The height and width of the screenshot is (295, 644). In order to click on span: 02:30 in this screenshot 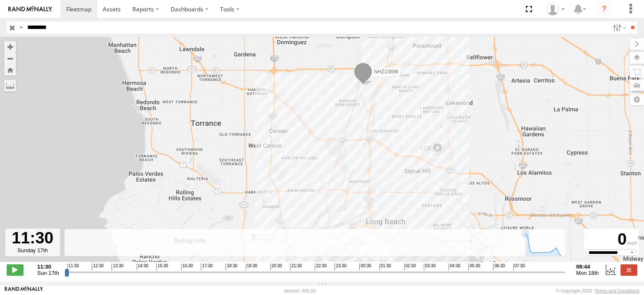, I will do `click(410, 267)`.